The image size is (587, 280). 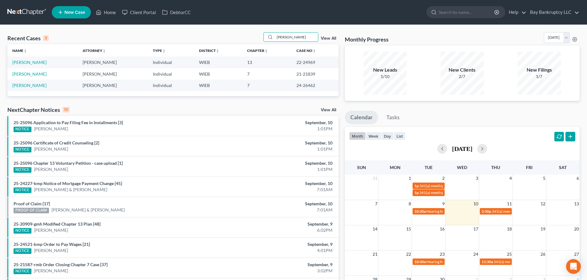 I want to click on span: 27, so click(x=576, y=255).